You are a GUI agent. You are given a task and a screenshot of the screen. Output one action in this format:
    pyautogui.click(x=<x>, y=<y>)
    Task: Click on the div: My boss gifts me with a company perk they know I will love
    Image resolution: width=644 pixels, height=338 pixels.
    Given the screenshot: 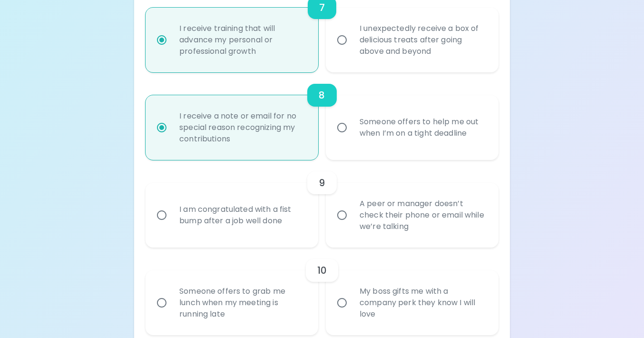 What is the action you would take?
    pyautogui.click(x=422, y=302)
    